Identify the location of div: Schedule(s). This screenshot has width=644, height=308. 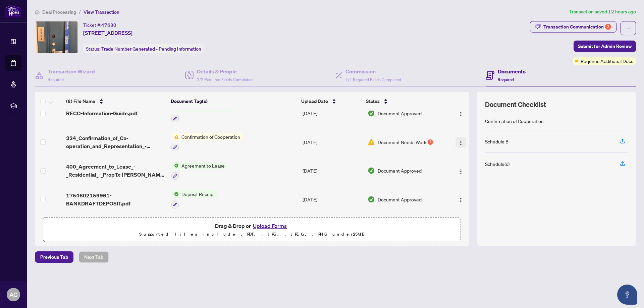
(497, 164).